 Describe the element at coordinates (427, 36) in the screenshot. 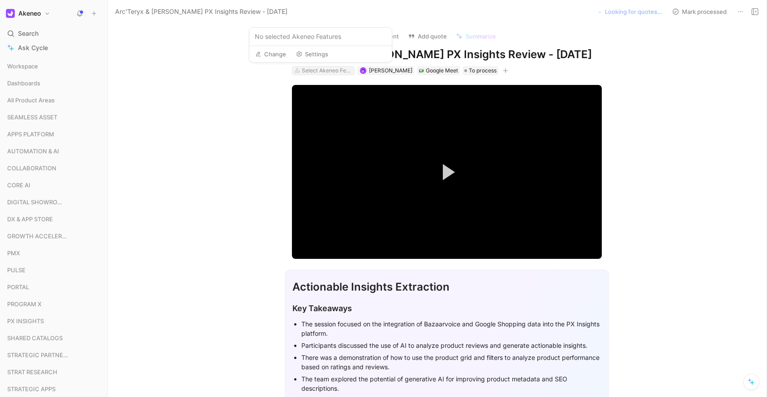

I see `button: Add quote` at that location.